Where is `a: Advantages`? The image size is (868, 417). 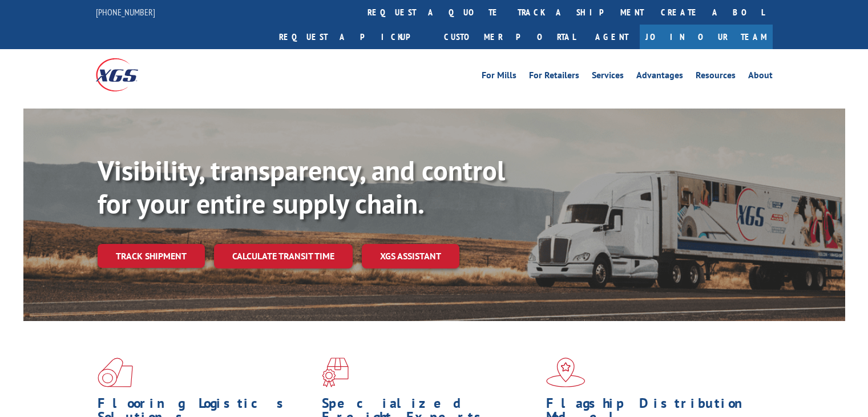 a: Advantages is located at coordinates (660, 77).